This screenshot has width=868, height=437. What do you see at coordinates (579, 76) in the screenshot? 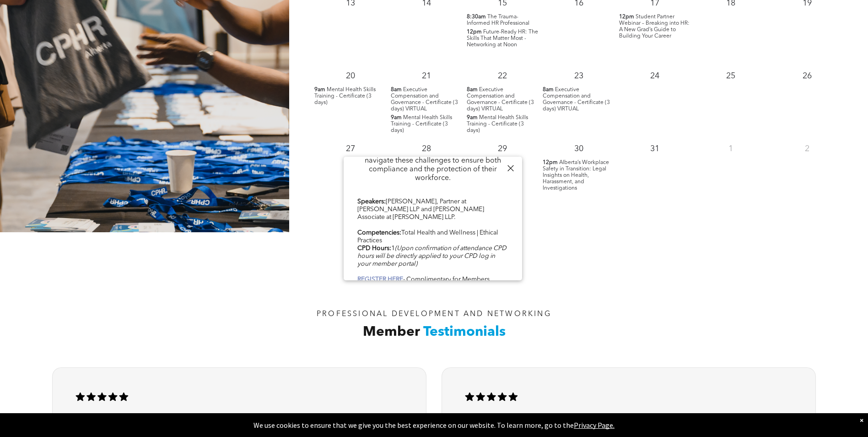
I see `p: 23` at bounding box center [579, 76].